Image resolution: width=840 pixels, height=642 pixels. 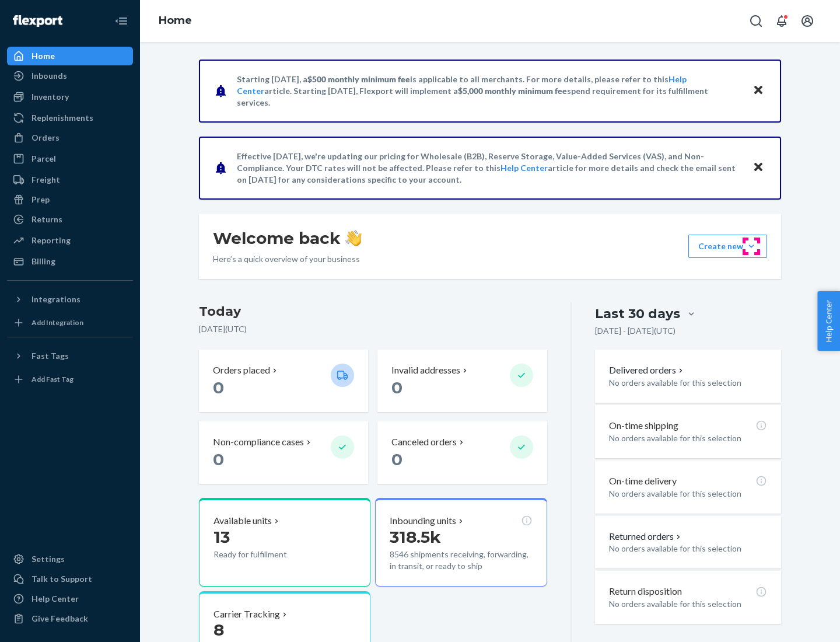 I want to click on p: Here’s a quick overview of your business, so click(x=287, y=259).